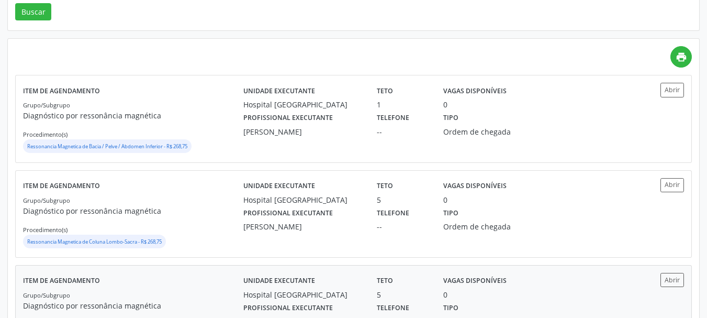 The height and width of the screenshot is (318, 707). Describe the element at coordinates (682, 57) in the screenshot. I see `i: print` at that location.